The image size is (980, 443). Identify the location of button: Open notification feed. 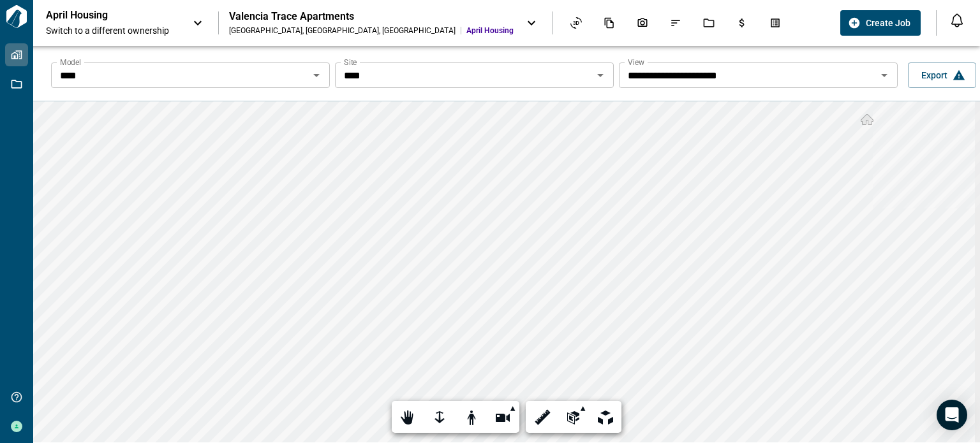
(957, 20).